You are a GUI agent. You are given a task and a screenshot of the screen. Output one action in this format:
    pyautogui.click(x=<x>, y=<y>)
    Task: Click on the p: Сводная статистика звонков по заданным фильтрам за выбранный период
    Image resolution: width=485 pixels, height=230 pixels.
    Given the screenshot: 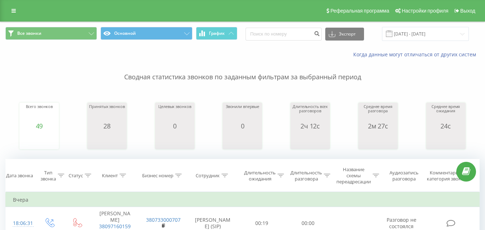 What is the action you would take?
    pyautogui.click(x=242, y=70)
    